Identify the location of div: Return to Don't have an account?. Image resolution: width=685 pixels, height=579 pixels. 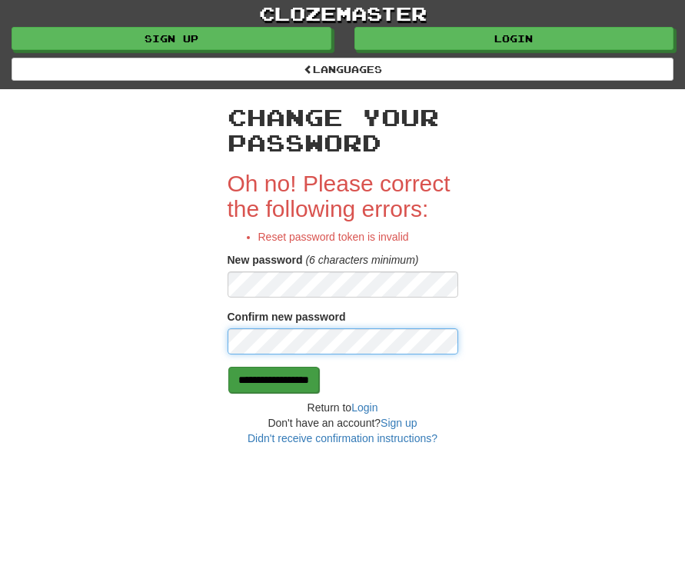
(343, 423).